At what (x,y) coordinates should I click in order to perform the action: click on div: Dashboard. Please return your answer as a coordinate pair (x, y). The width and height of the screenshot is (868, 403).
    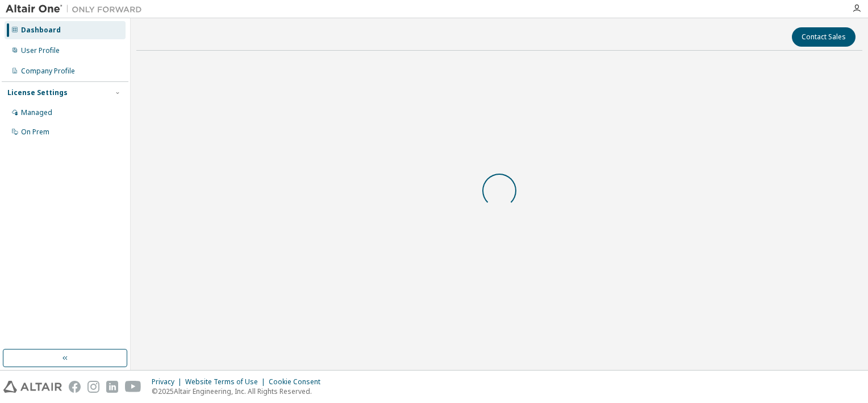
    Looking at the image, I should click on (41, 30).